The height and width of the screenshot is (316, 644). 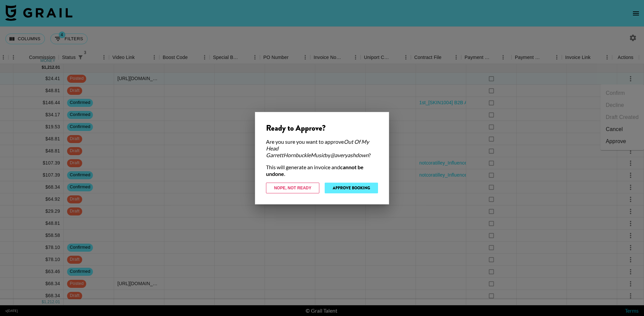 What do you see at coordinates (322, 149) in the screenshot?
I see `div: Are you sure you want to approve by ?` at bounding box center [322, 149].